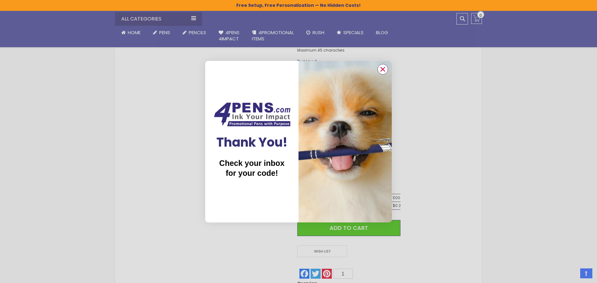  I want to click on img: b2d7038a-49cb-4a70-a7cc-c7b8314b33fd.jpeg, so click(345, 142).